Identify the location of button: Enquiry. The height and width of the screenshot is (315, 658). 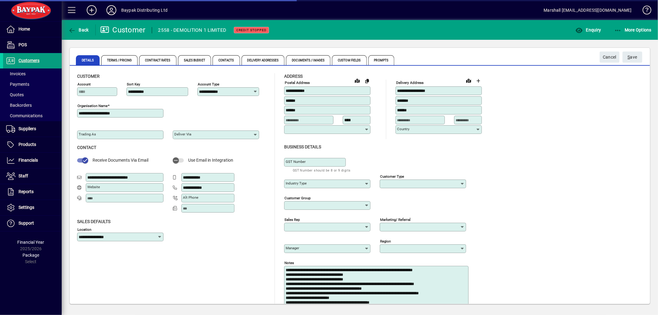
(588, 30).